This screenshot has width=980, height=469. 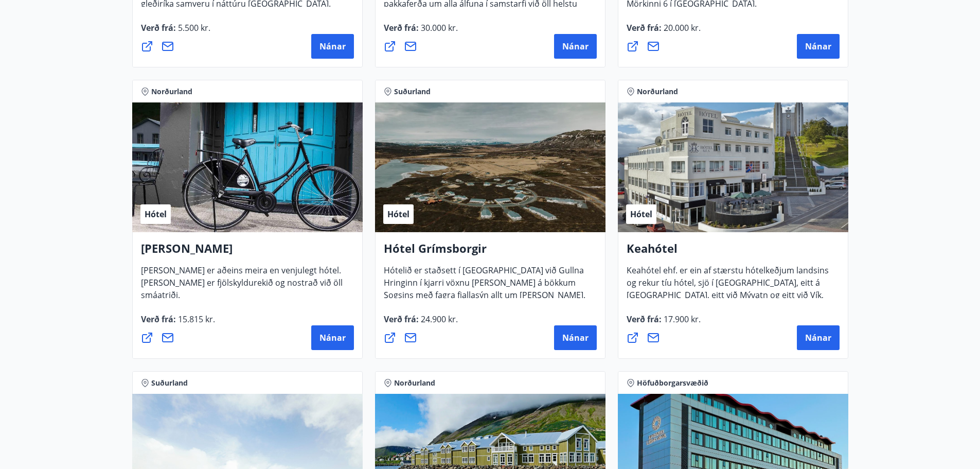 I want to click on span: 30.000 kr., so click(x=438, y=28).